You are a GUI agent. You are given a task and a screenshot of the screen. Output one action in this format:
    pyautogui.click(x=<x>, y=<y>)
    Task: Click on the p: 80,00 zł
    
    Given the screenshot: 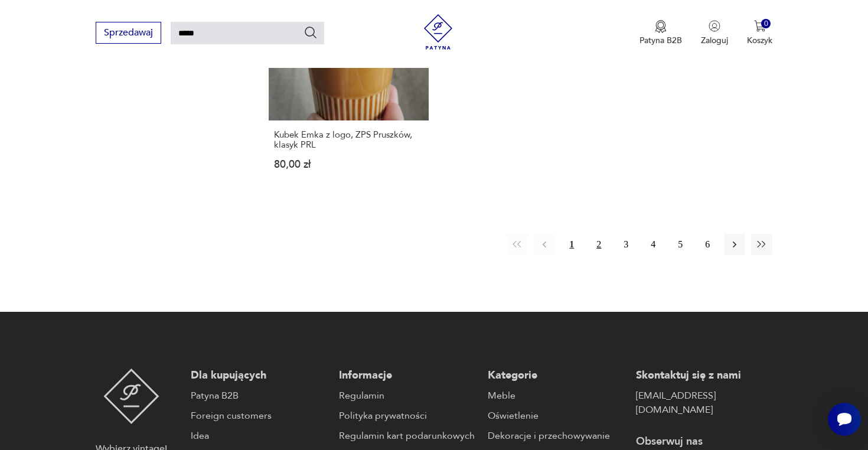 What is the action you would take?
    pyautogui.click(x=348, y=164)
    